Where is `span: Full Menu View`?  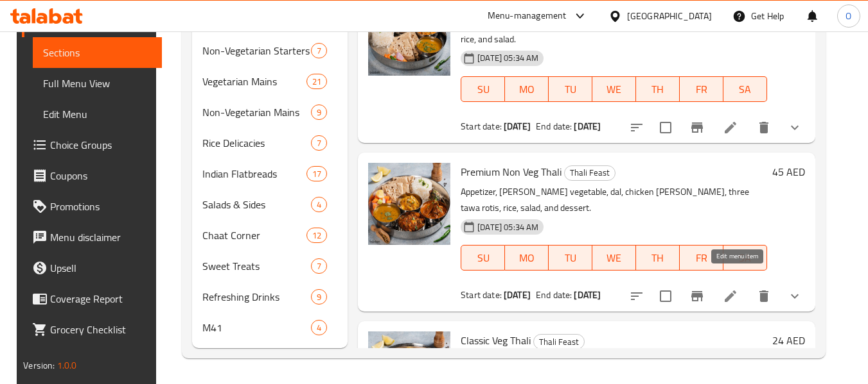 span: Full Menu View is located at coordinates (97, 84).